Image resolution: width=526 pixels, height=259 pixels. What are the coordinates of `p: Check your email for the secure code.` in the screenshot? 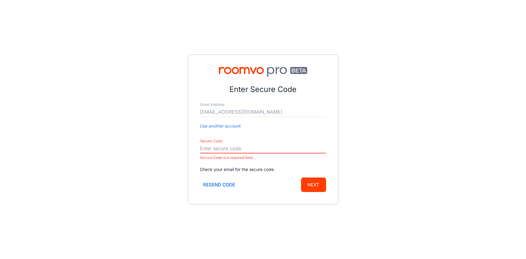 It's located at (263, 169).